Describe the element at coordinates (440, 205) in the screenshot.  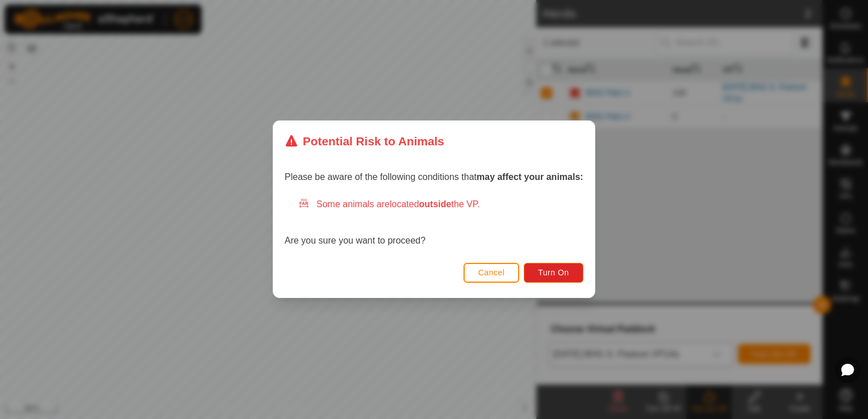
I see `div: Some animals are` at that location.